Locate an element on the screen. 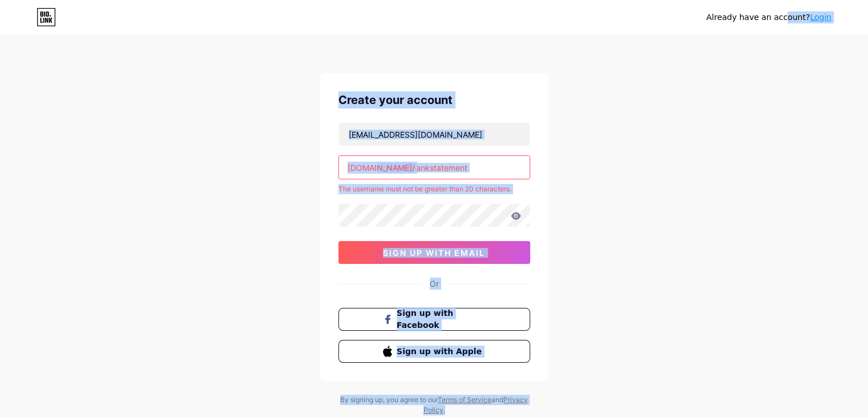 The height and width of the screenshot is (417, 868). a: Login is located at coordinates (820, 17).